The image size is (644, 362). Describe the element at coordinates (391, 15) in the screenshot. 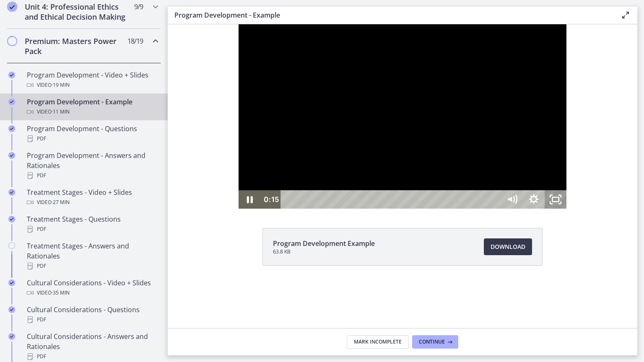

I see `h3: Program Development - Example` at that location.